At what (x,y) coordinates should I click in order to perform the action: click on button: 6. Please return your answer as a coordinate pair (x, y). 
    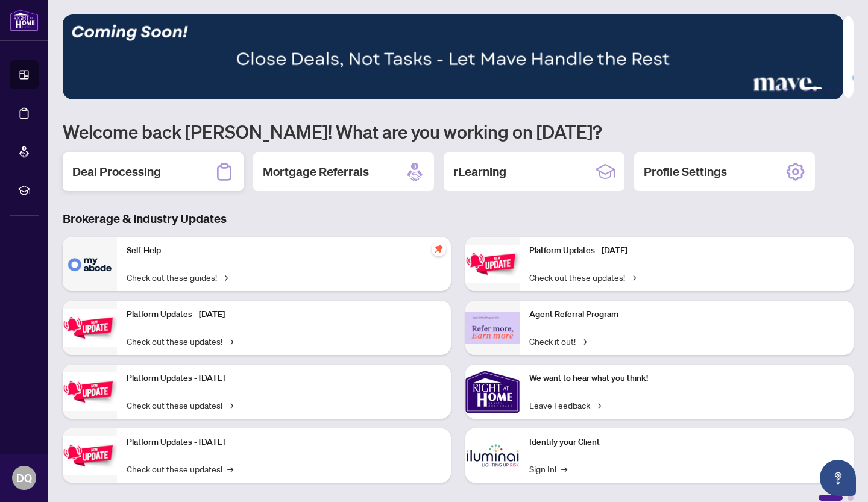
    Looking at the image, I should click on (839, 90).